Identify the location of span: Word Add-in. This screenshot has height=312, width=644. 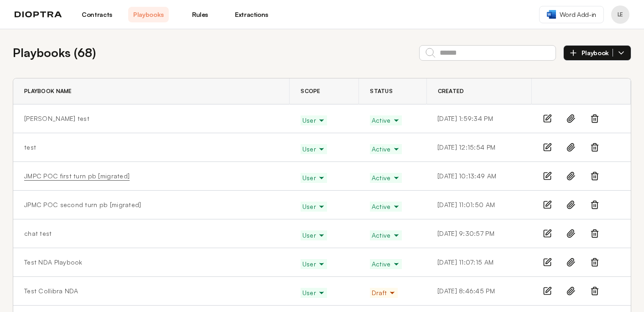
(578, 15).